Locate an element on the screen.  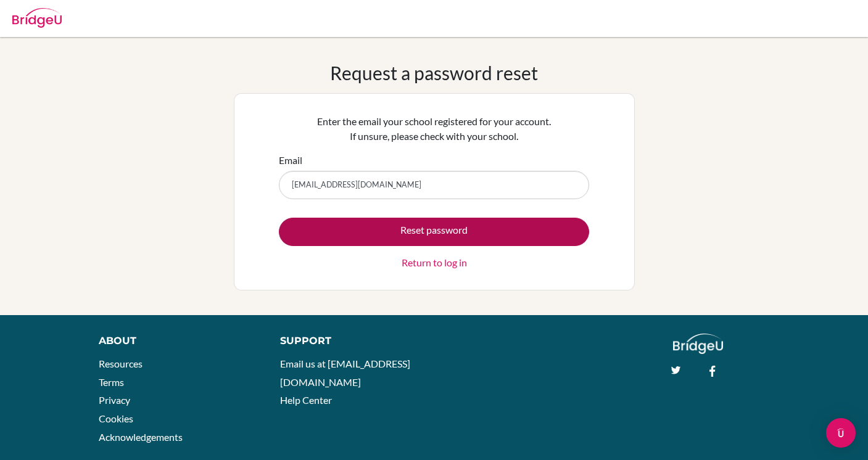
button: Reset password is located at coordinates (434, 231).